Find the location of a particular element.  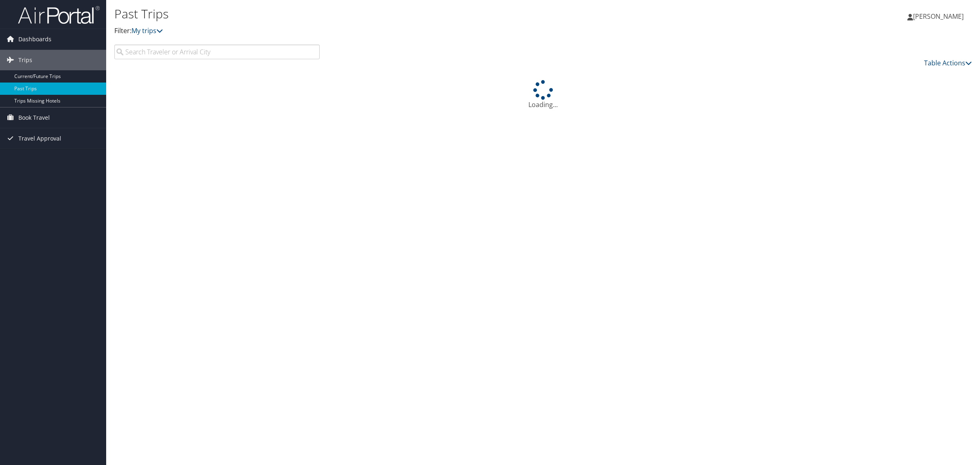

h1: Past Trips is located at coordinates (400, 14).